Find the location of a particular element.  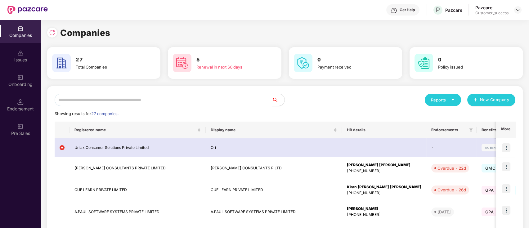

img: svg+xml;base64,PHN2ZyBpZD0iUmVsb2FkLTMyeDMyIiB4bWxucz0iaHR0cDovL3d3dy53My5vcmcvMjAwMC9zdmciIHdpZH... is located at coordinates (52, 33).